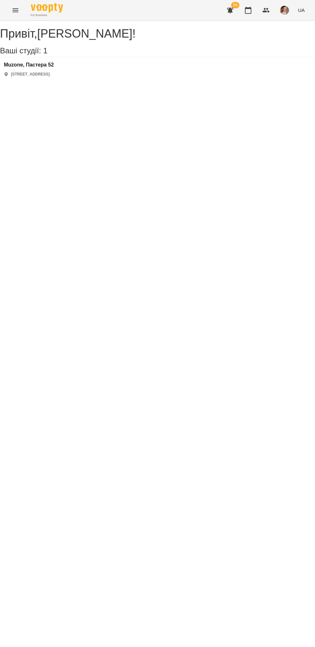  What do you see at coordinates (29, 65) in the screenshot?
I see `h3: Muzone, Пастера 52` at bounding box center [29, 65].